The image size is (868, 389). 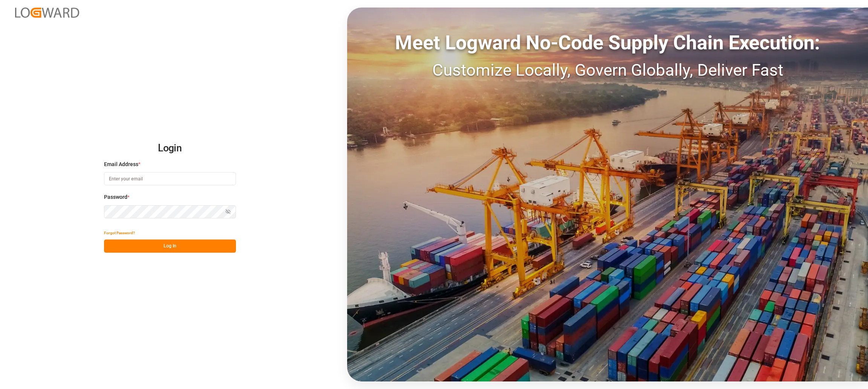 I want to click on span: Password, so click(x=116, y=197).